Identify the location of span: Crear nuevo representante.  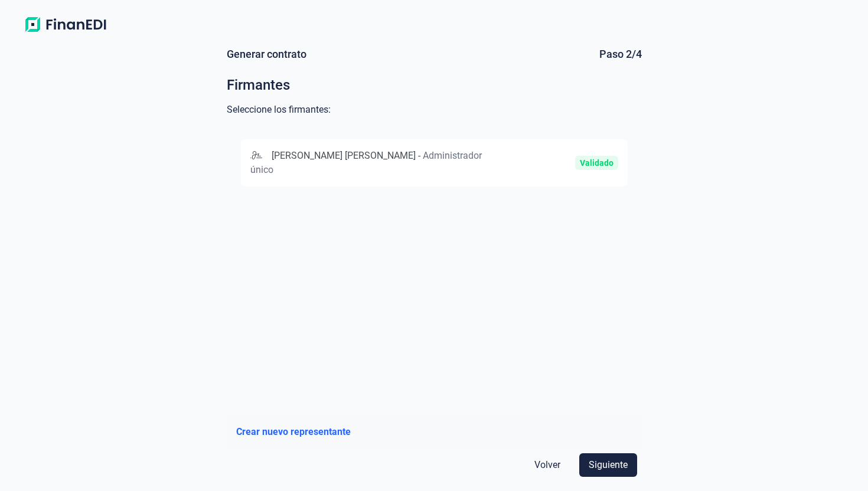
(294, 432).